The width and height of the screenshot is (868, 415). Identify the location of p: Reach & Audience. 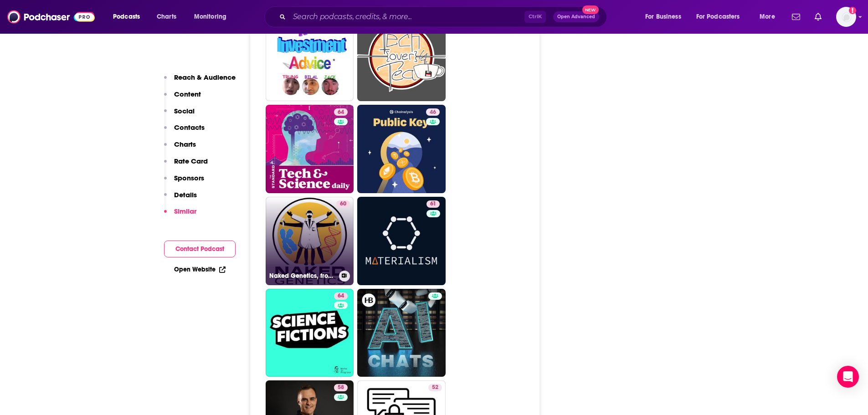
(204, 77).